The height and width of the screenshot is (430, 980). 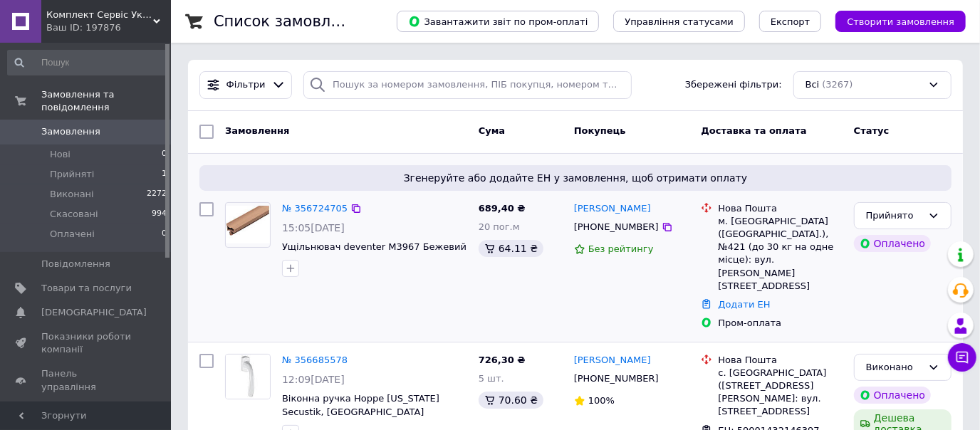 I want to click on span: Нові, so click(x=60, y=154).